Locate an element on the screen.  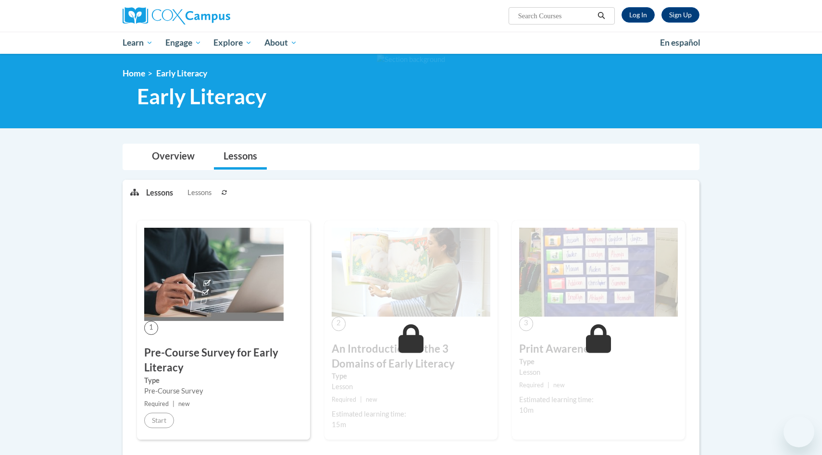
span: Lessons is located at coordinates (199, 193).